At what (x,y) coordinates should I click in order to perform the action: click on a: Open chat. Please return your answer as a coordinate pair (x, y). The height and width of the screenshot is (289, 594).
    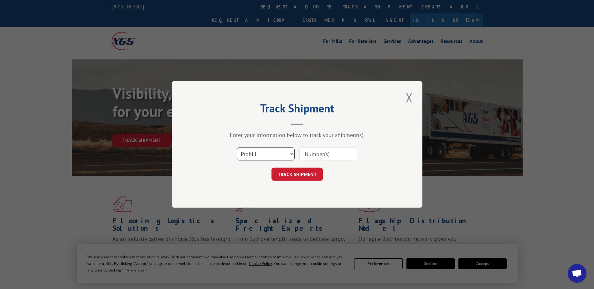
    Looking at the image, I should click on (577, 274).